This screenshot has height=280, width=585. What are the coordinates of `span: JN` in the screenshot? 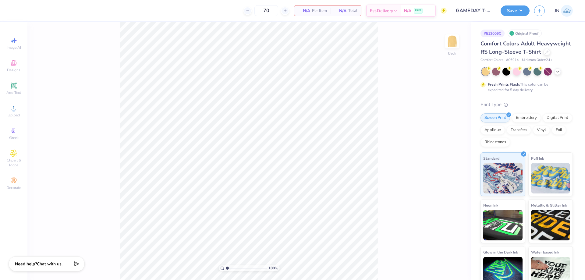 It's located at (557, 11).